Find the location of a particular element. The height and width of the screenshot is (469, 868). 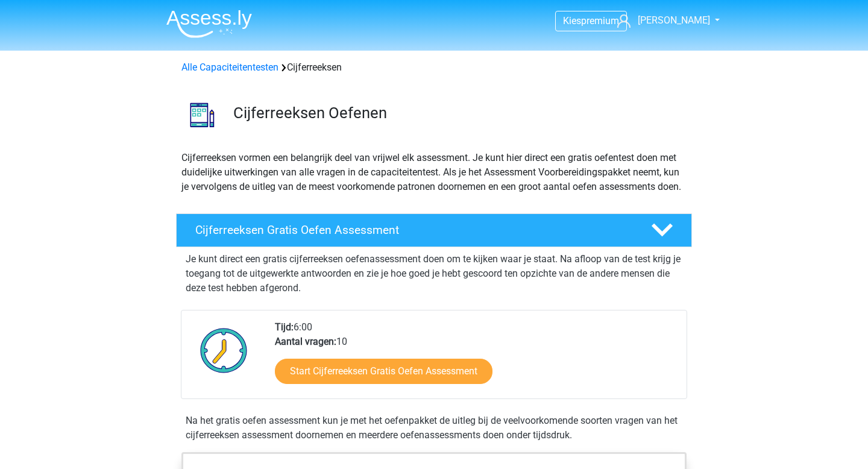

a: Start Cijferreeksen Gratis Oefen Assessment is located at coordinates (383, 371).